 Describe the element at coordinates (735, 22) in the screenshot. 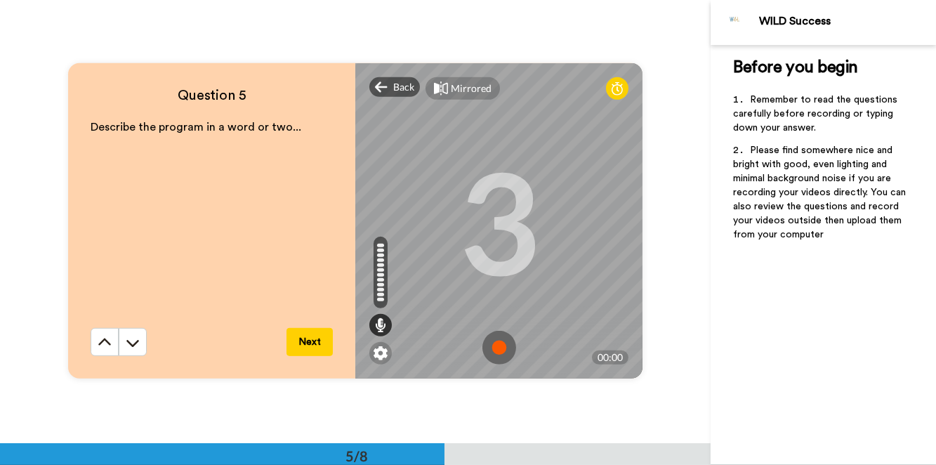

I see `img: Profile Image` at that location.